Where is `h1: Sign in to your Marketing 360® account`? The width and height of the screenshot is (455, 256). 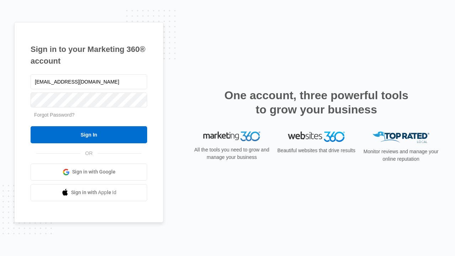 h1: Sign in to your Marketing 360® account is located at coordinates (89, 55).